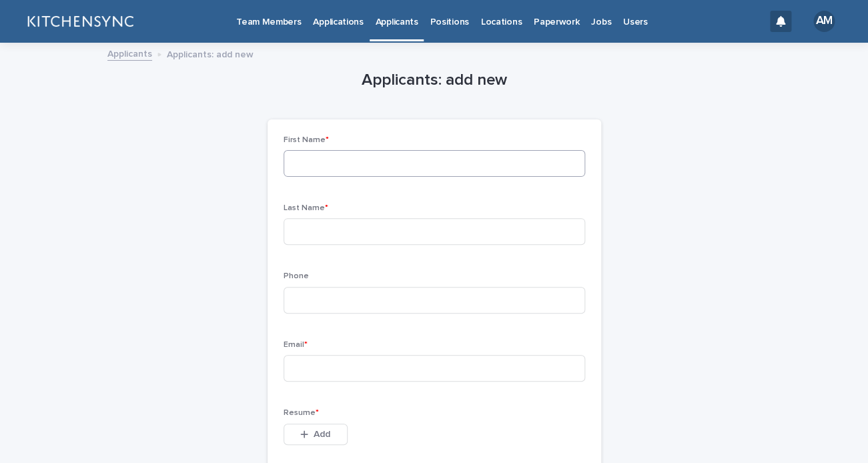  Describe the element at coordinates (210, 53) in the screenshot. I see `p: Applicants: add new` at that location.